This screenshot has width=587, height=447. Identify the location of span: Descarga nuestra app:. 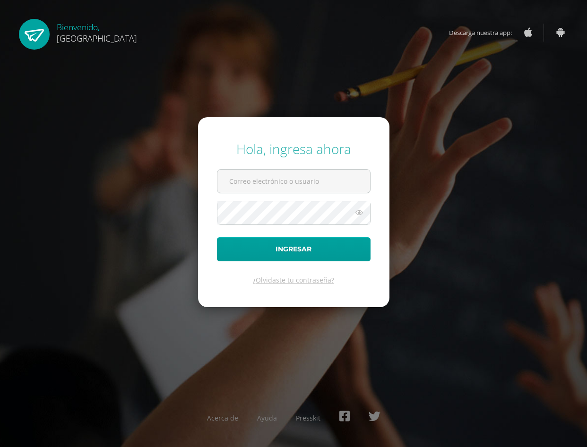
(485, 33).